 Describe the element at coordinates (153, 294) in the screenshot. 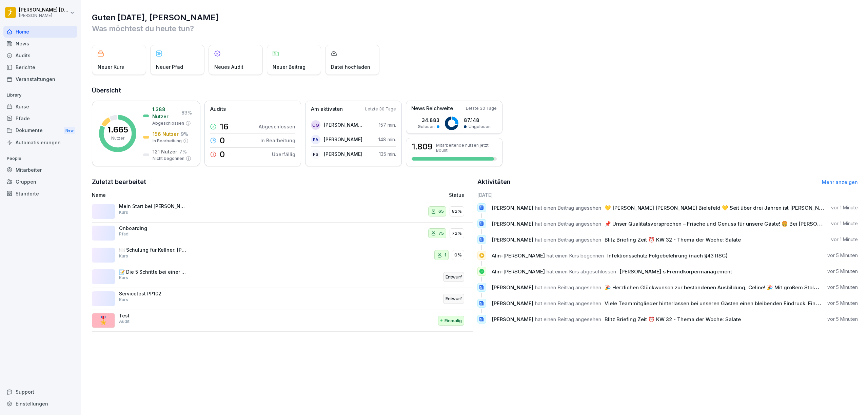

I see `p: Servicetest PP102` at that location.